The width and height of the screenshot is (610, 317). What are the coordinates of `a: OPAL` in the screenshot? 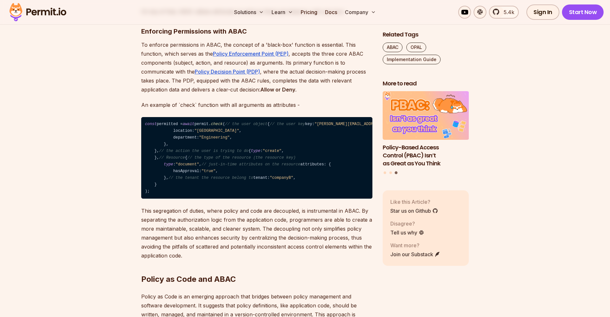 It's located at (416, 47).